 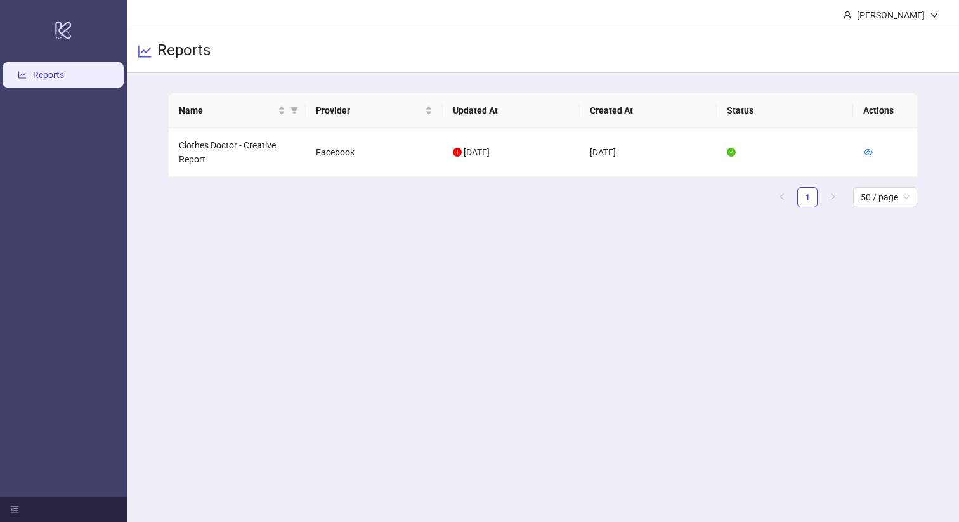 I want to click on span: check-circle, so click(x=731, y=152).